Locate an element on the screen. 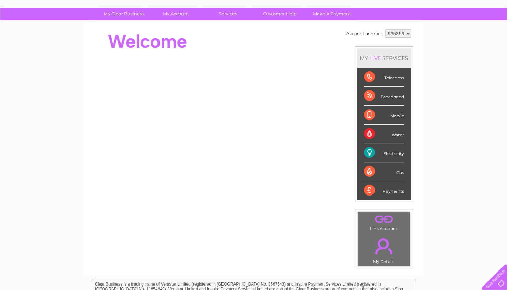 Image resolution: width=507 pixels, height=290 pixels. td: Link Account is located at coordinates (384, 222).